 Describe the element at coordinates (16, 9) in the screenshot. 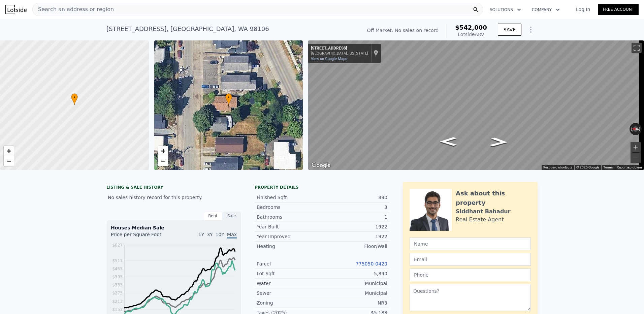

I see `img: Lotside` at that location.